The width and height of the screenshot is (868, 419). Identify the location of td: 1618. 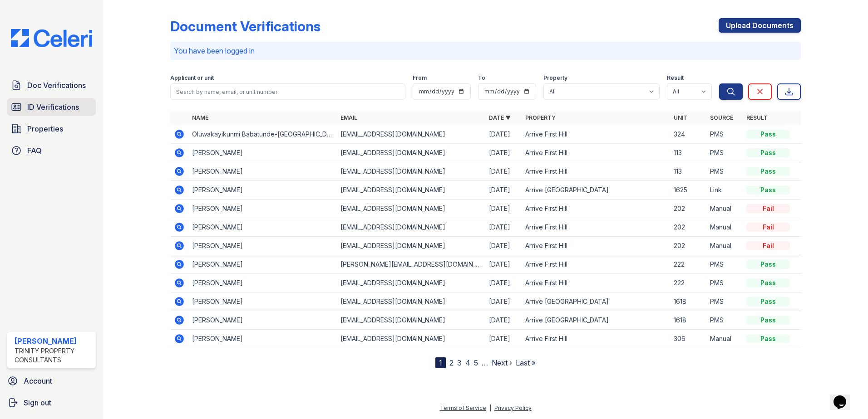
(689, 302).